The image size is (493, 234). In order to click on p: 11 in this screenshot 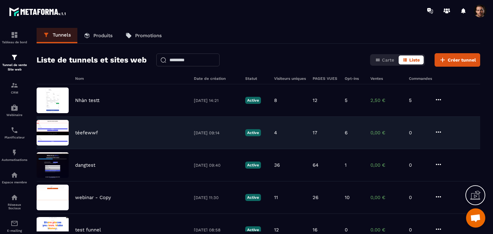, I will do `click(276, 198)`.